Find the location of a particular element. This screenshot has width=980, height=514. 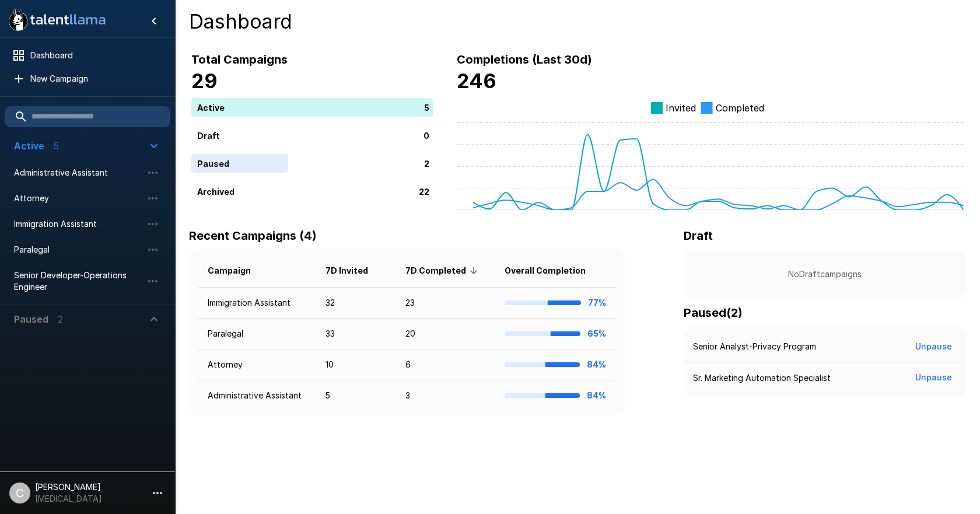

td: 23 is located at coordinates (445, 303).